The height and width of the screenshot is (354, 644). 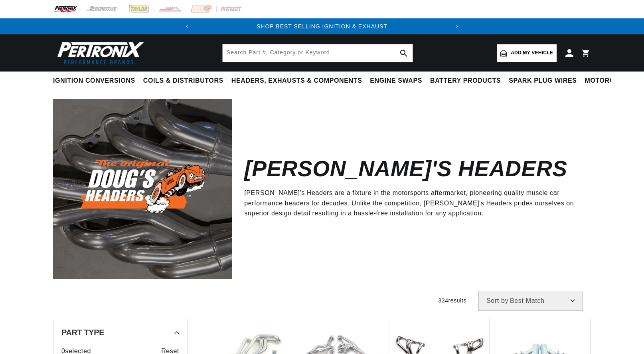 I want to click on img: Doug's Headers, so click(x=142, y=188).